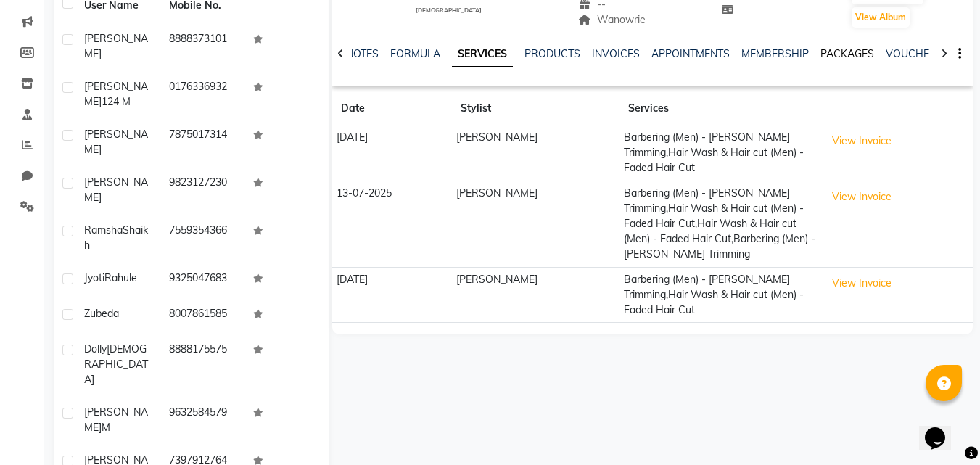 The height and width of the screenshot is (465, 980). What do you see at coordinates (203, 420) in the screenshot?
I see `td: 9632584579` at bounding box center [203, 420].